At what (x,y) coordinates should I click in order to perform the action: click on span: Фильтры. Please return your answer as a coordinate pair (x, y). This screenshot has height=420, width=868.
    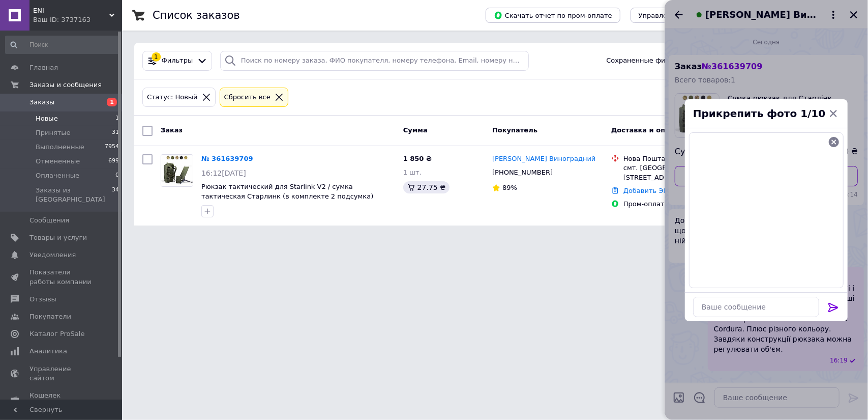
    Looking at the image, I should click on (177, 60).